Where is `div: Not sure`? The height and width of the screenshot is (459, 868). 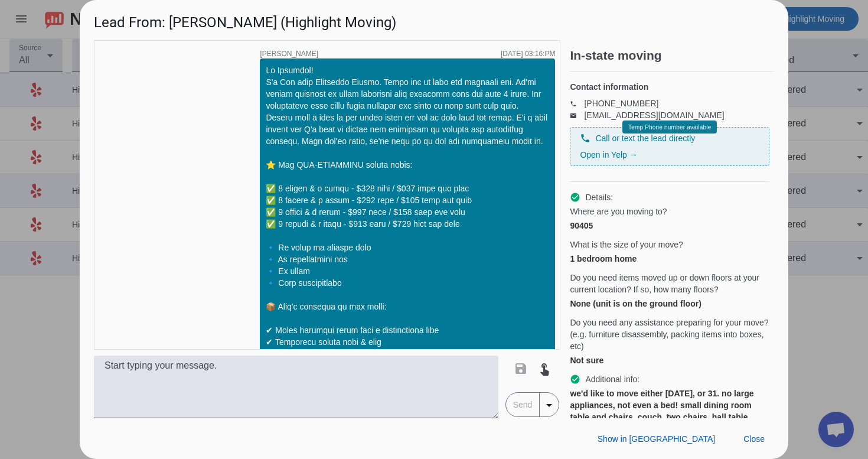
div: Not sure is located at coordinates (670, 360).